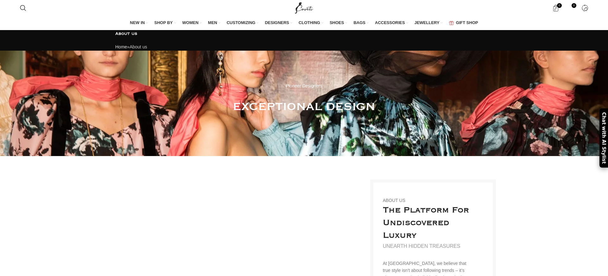  Describe the element at coordinates (23, 8) in the screenshot. I see `div: Search` at that location.